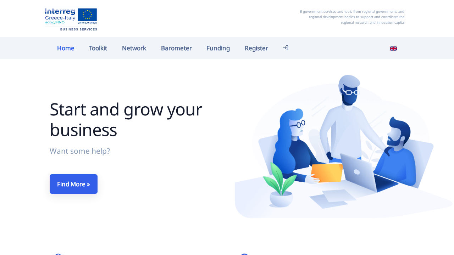  What do you see at coordinates (134, 48) in the screenshot?
I see `a: Network` at bounding box center [134, 48].